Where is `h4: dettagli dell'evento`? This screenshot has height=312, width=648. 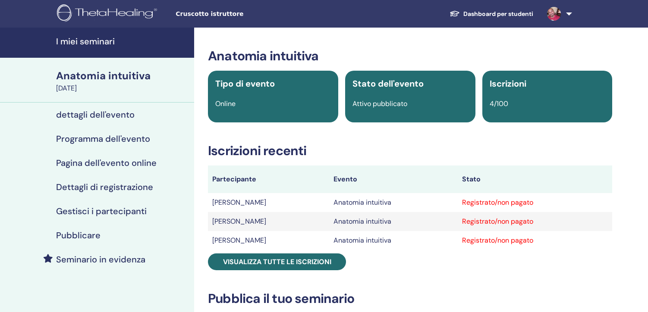
h4: dettagli dell'evento is located at coordinates (95, 115).